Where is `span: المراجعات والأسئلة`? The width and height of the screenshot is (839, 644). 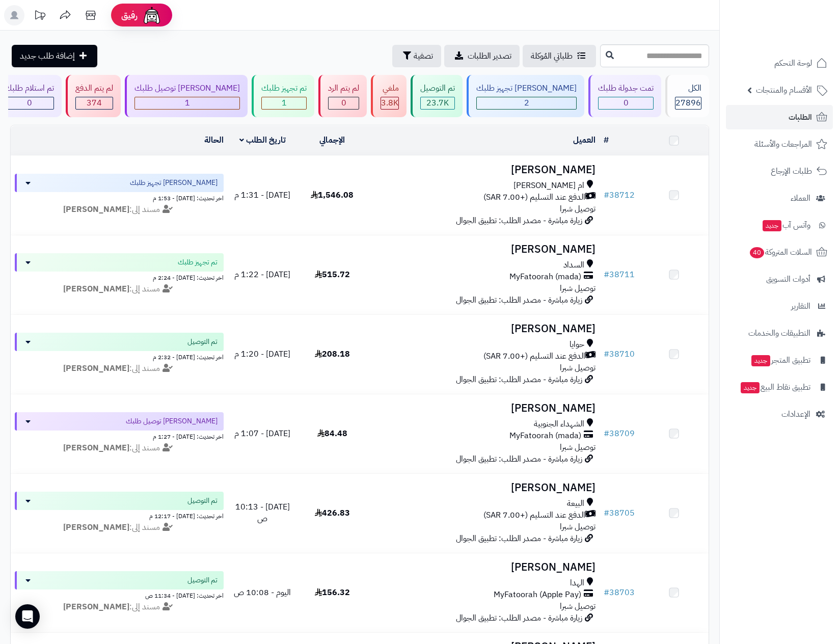 span: المراجعات والأسئلة is located at coordinates (783, 144).